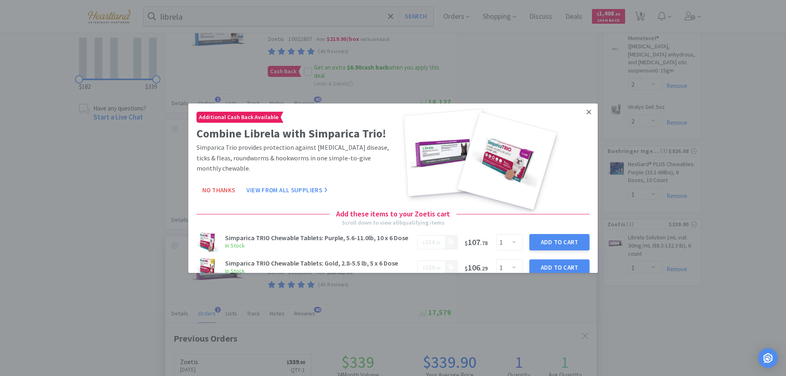 This screenshot has height=376, width=786. What do you see at coordinates (219, 190) in the screenshot?
I see `button: No Thanks` at bounding box center [219, 190].